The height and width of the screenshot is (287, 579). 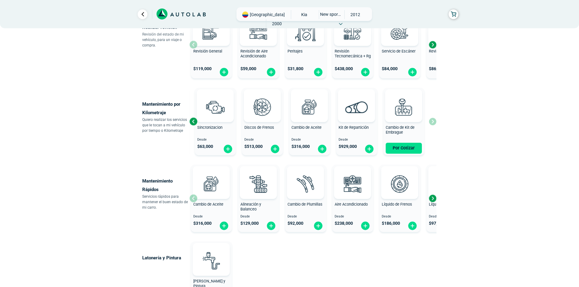 I want to click on p: Servicios rápidos para mantener el buen estado de mi carro., so click(x=166, y=202).